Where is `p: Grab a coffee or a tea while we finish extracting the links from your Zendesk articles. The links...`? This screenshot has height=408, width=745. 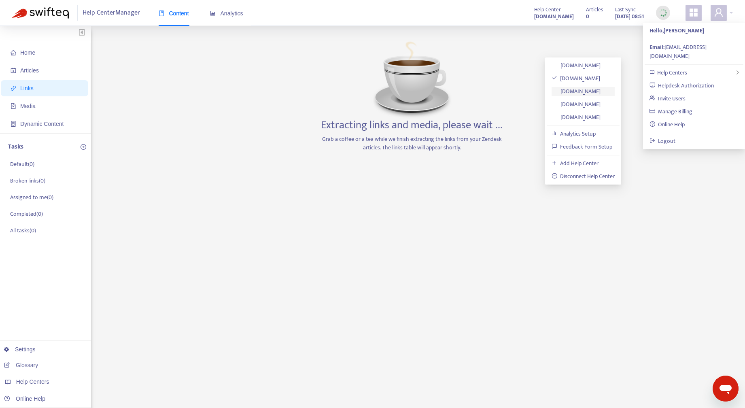 p: Grab a coffee or a tea while we finish extracting the links from your Zendesk articles. The links... is located at coordinates (412, 143).